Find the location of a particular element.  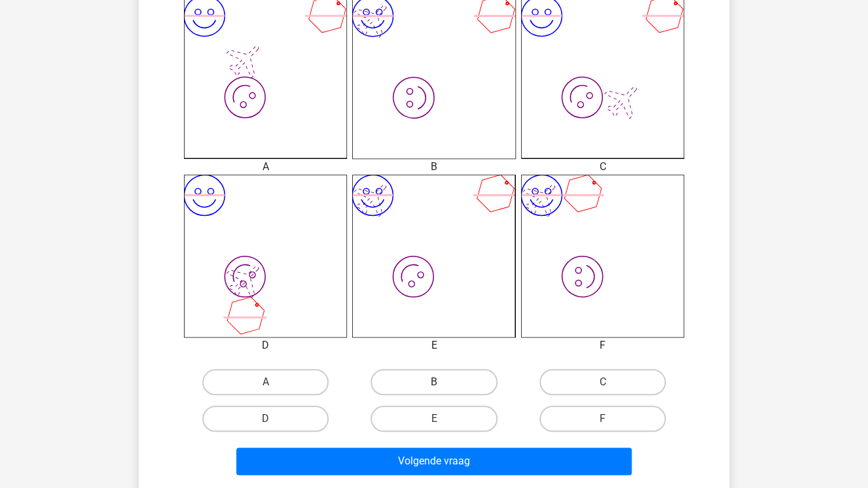

label: B is located at coordinates (434, 382).